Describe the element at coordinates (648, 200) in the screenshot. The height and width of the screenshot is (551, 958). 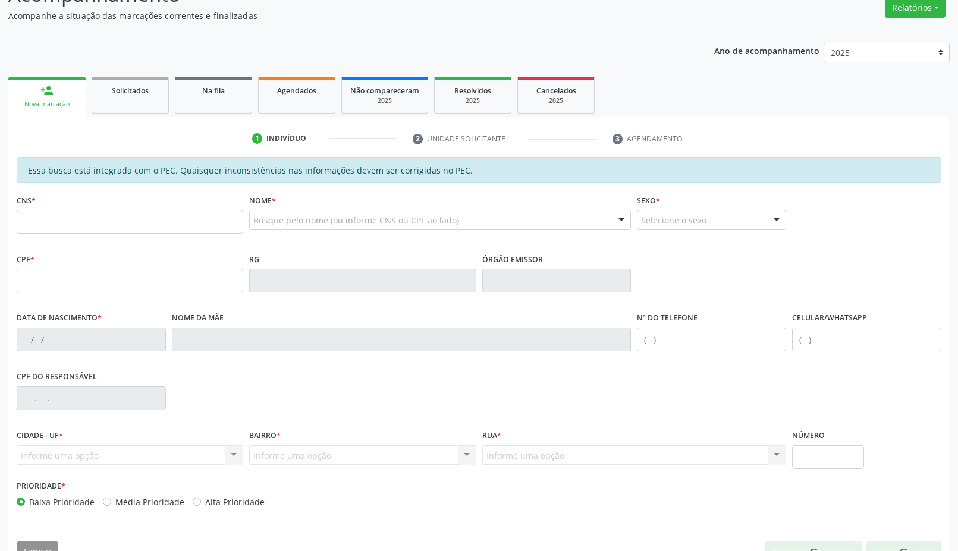
I see `label: Sexo` at that location.